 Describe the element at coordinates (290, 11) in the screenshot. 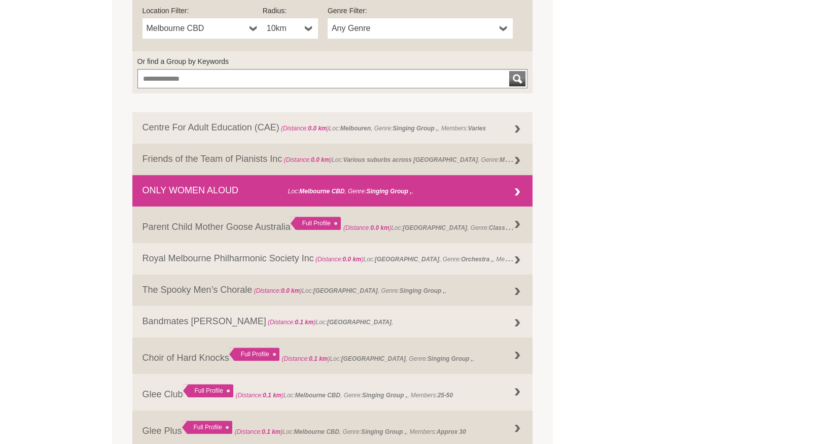

I see `label: Radius:` at that location.